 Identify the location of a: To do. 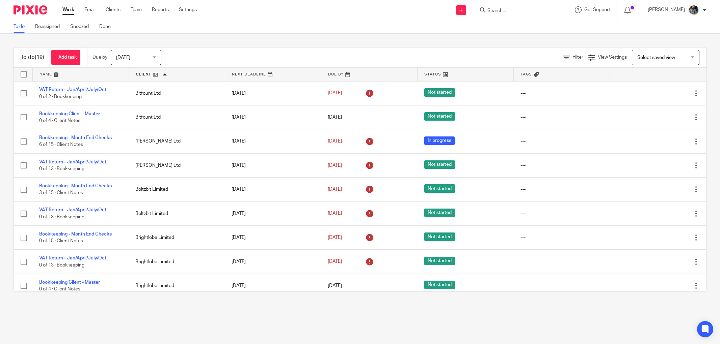
(22, 27).